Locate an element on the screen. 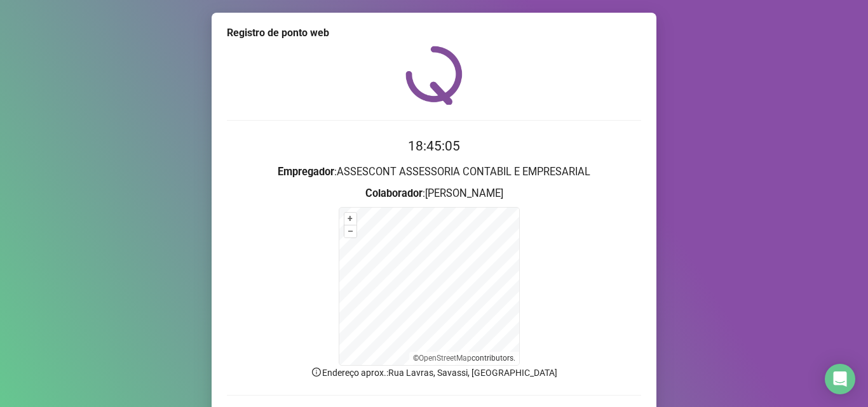 The height and width of the screenshot is (407, 868). div: Open Intercom Messenger is located at coordinates (840, 379).